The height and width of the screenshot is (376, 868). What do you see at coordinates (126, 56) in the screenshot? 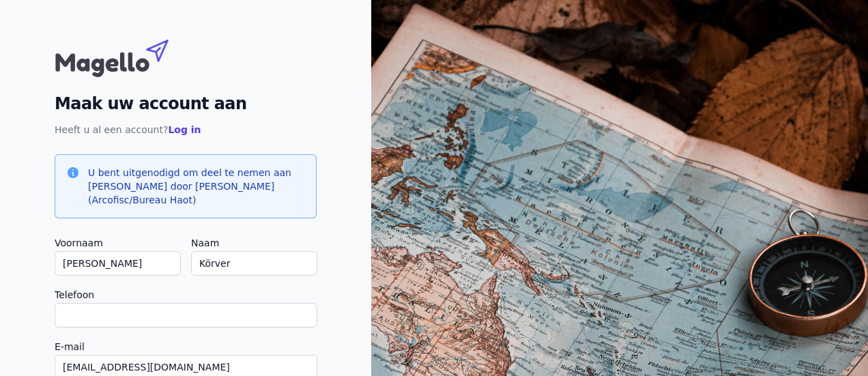
I see `img: Magello` at bounding box center [126, 56].